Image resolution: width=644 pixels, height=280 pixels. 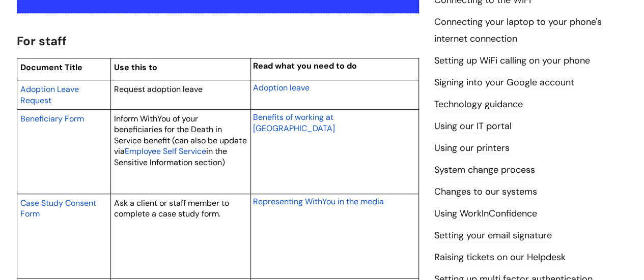 What do you see at coordinates (473, 126) in the screenshot?
I see `a: Using our IT portal` at bounding box center [473, 126].